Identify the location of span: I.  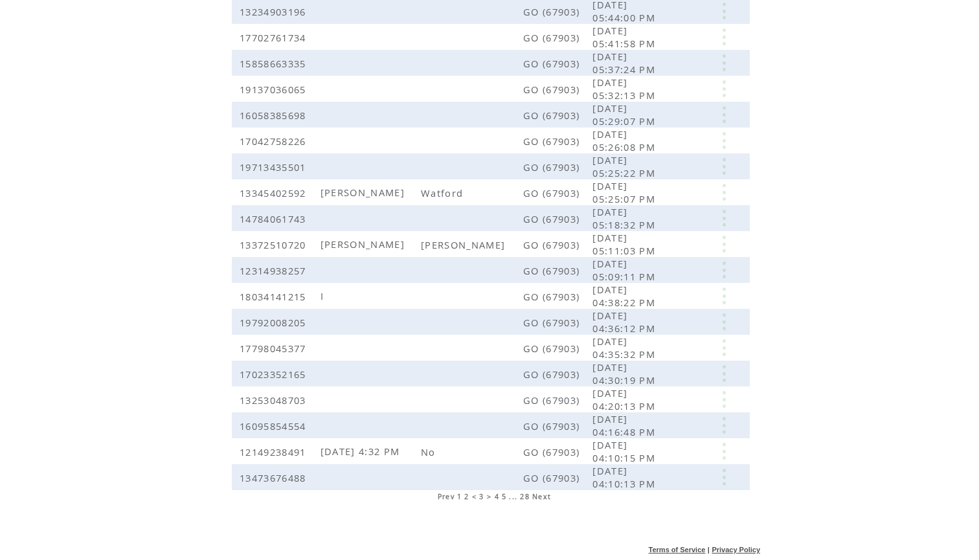
(324, 296).